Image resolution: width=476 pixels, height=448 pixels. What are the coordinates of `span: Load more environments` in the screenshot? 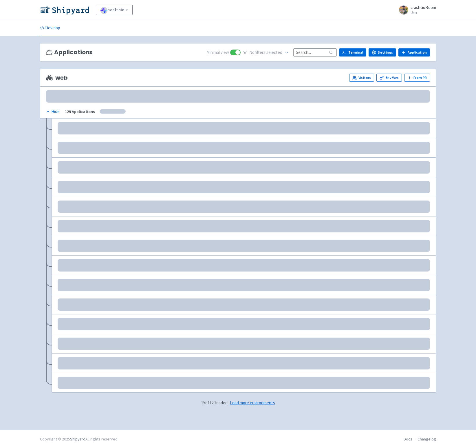 It's located at (252, 402).